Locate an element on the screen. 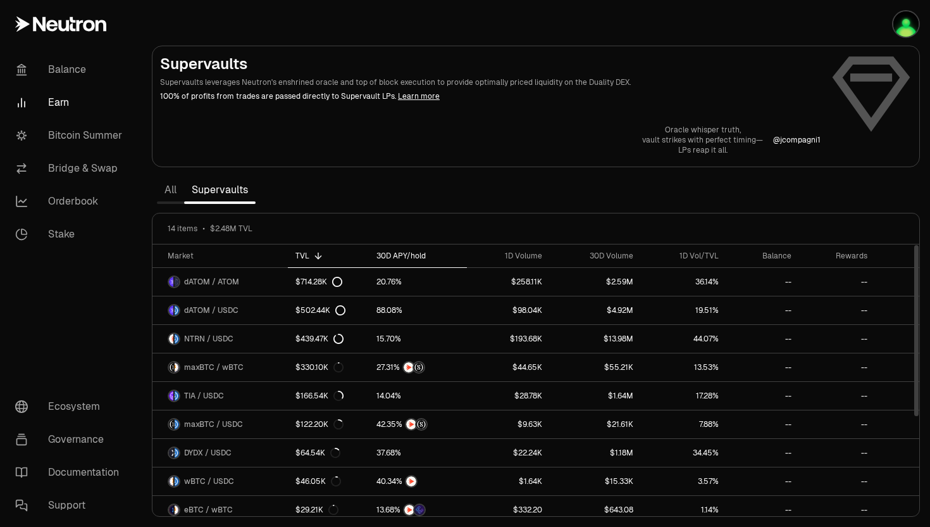  a: $22.24K is located at coordinates (508, 452).